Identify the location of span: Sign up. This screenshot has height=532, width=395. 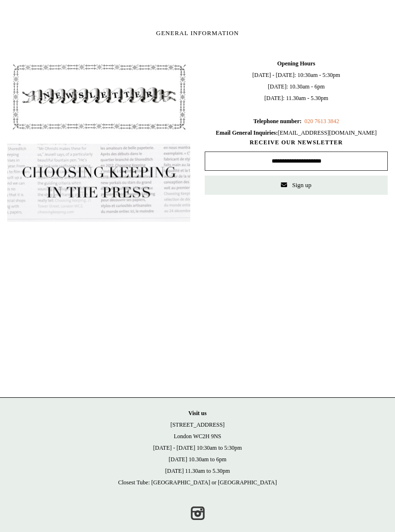
(302, 185).